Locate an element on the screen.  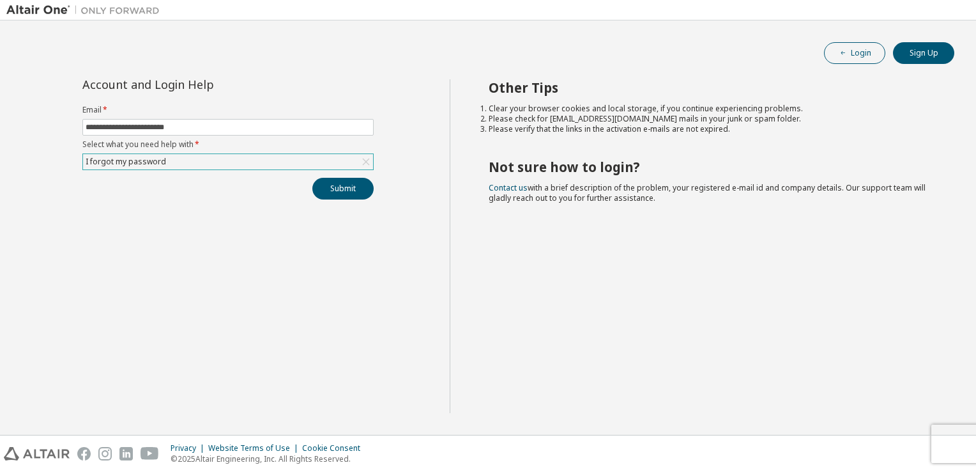
a: Contact us is located at coordinates (508, 187).